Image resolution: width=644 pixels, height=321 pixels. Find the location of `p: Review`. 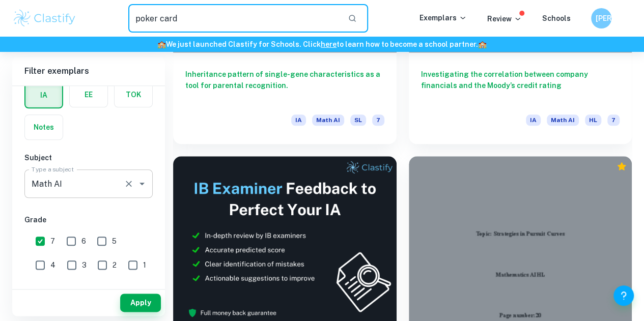

p: Review is located at coordinates (504, 19).